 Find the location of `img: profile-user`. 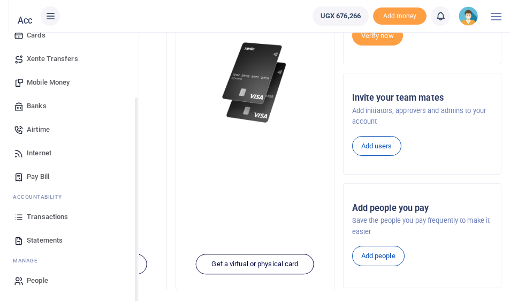

img: profile-user is located at coordinates (468, 16).